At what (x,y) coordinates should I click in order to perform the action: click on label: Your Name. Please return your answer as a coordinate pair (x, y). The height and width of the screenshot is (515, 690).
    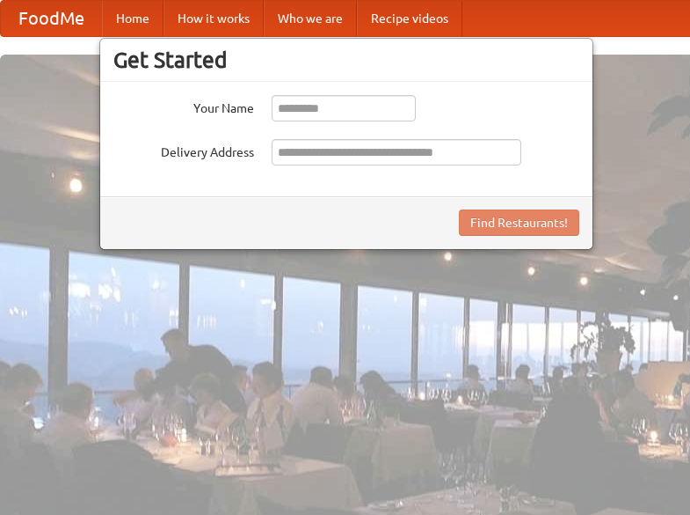
    Looking at the image, I should click on (184, 106).